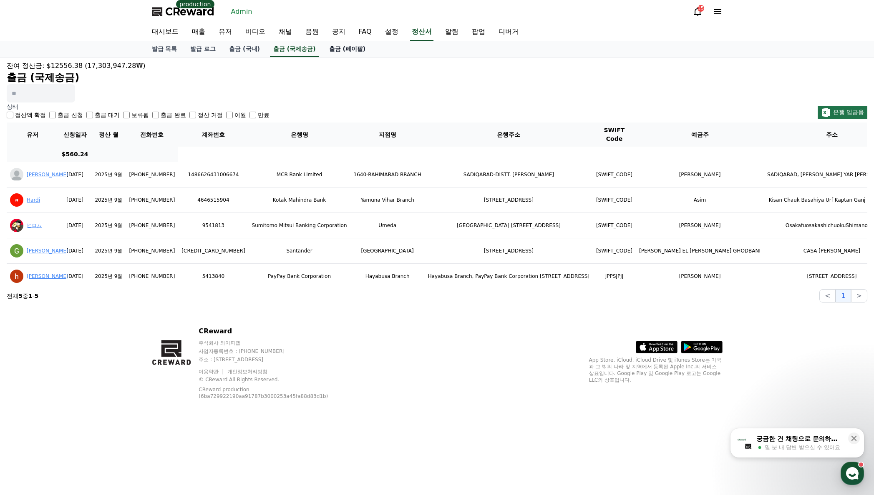  Describe the element at coordinates (81, 275) in the screenshot. I see `a: 대화` at that location.